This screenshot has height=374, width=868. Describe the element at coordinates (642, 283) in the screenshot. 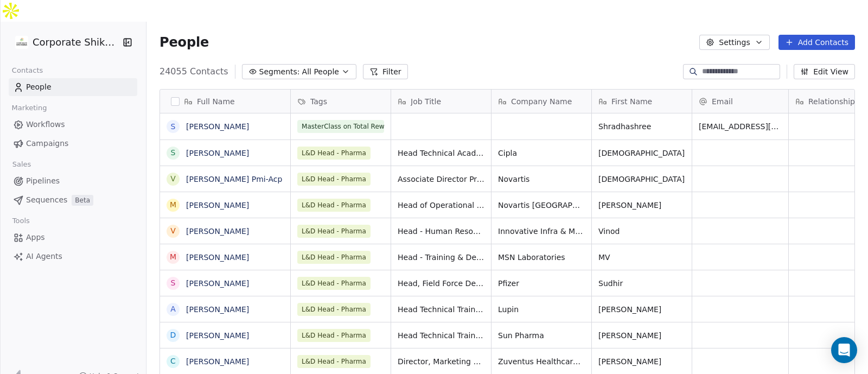

I see `span: Sudhir` at that location.